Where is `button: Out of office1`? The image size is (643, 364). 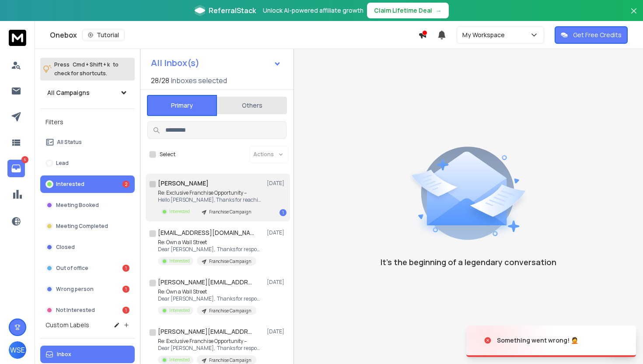
button: Out of office1 is located at coordinates (87, 268).